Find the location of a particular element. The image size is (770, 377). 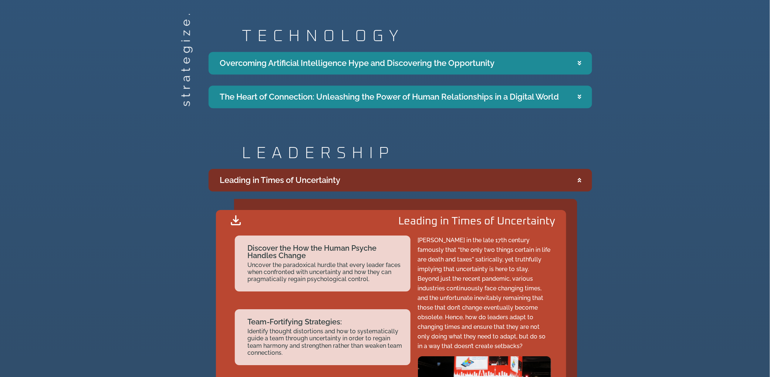

h2: Team-Fortifying Strategies: is located at coordinates (325, 321).